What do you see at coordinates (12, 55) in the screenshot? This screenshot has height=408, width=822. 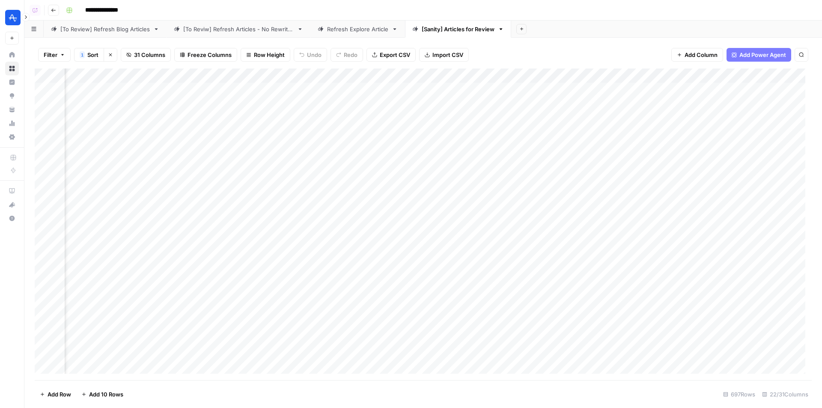 I see `a: Home` at bounding box center [12, 55].